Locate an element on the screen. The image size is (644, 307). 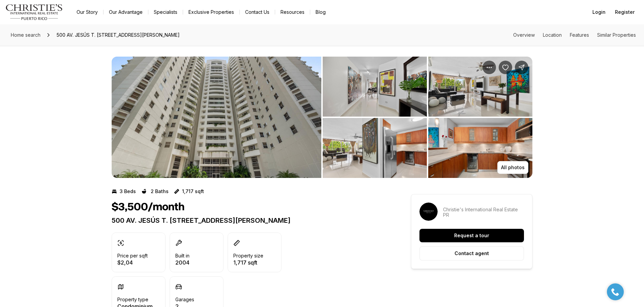
button: All photos is located at coordinates (513, 168).